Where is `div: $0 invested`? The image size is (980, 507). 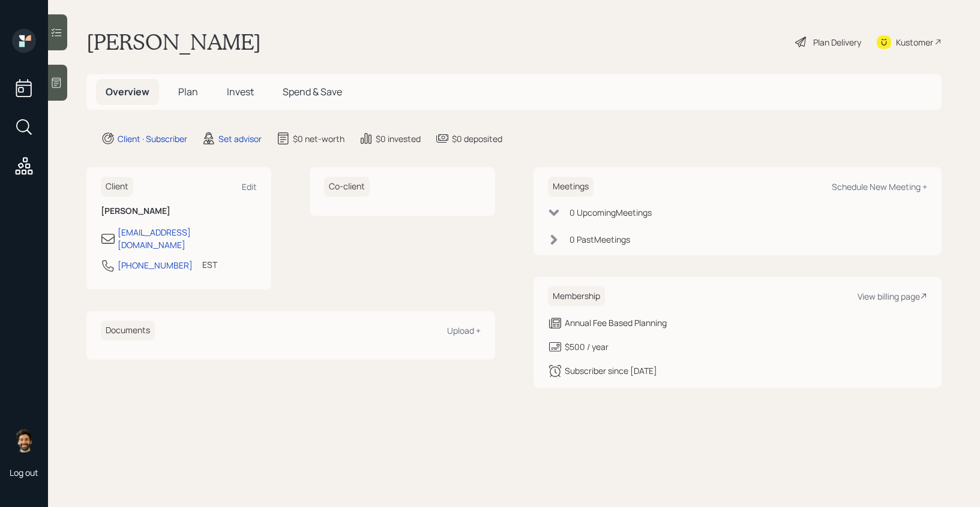
div: $0 invested is located at coordinates (398, 138).